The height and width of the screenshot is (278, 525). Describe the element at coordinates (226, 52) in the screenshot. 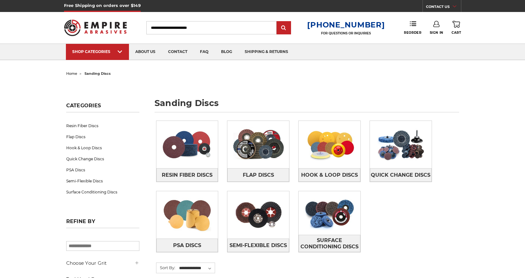

I see `a: blog` at that location.